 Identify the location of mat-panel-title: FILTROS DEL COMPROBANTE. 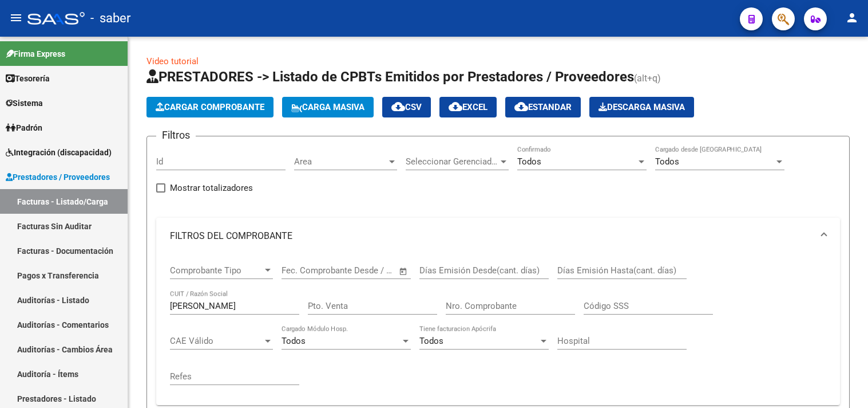
(490, 236).